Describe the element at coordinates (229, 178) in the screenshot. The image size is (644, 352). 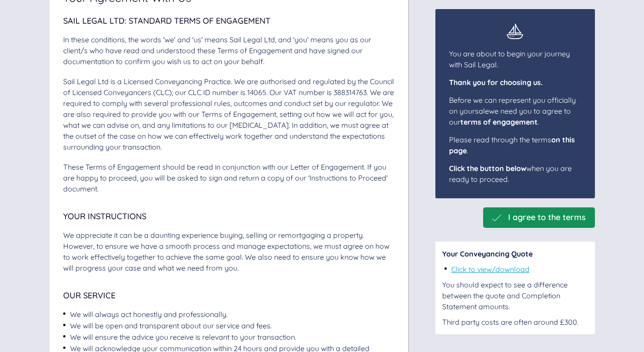
I see `div: These Terms of Engagement should be read in conjunction with our Letter of Engagement. If you are...` at that location.